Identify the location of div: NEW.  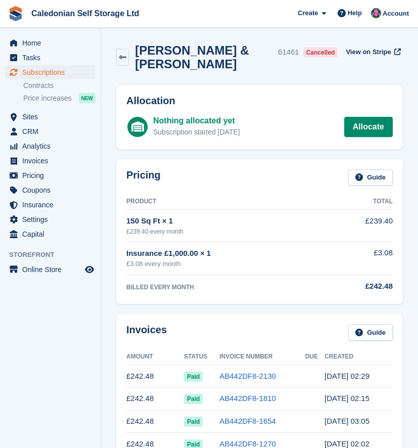
(87, 98).